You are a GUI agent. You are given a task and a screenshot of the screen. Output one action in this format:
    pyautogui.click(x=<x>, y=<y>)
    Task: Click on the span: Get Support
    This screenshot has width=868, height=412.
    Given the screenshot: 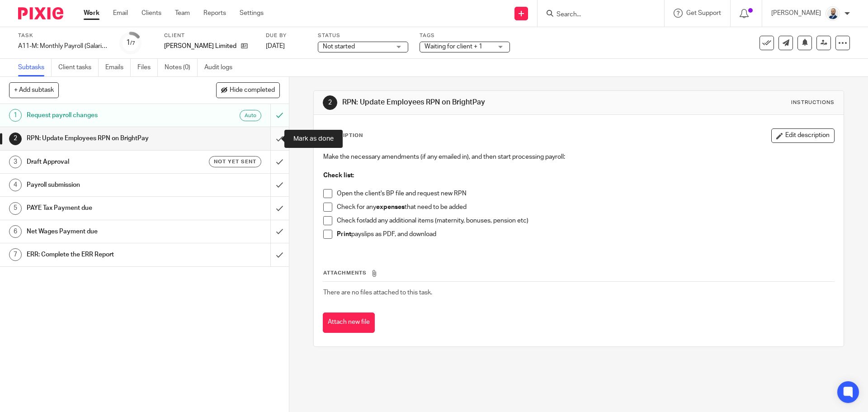 What is the action you would take?
    pyautogui.click(x=703, y=13)
    